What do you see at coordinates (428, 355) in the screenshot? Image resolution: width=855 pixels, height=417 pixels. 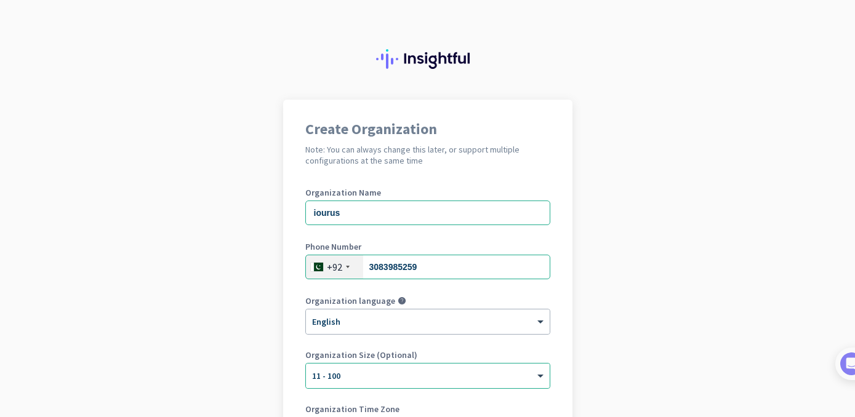 I see `label: Organization Size (Optional)` at bounding box center [428, 355].